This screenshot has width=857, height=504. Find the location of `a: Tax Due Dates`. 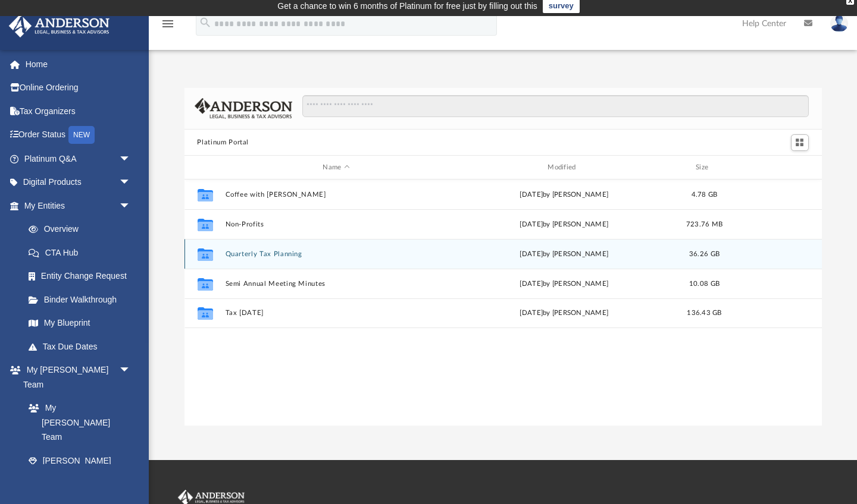

a: Tax Due Dates is located at coordinates (83, 347).